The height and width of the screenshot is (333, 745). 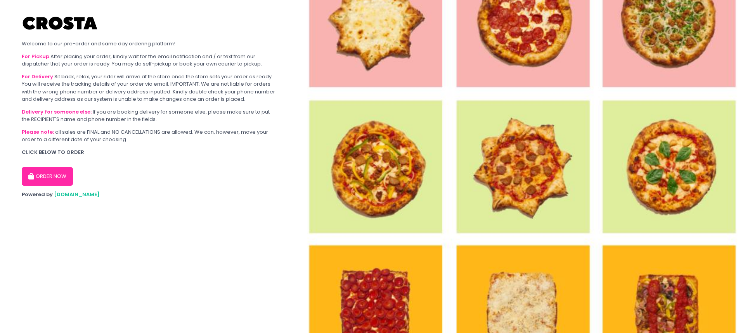 What do you see at coordinates (47, 177) in the screenshot?
I see `button: ORDER NOW` at bounding box center [47, 177].